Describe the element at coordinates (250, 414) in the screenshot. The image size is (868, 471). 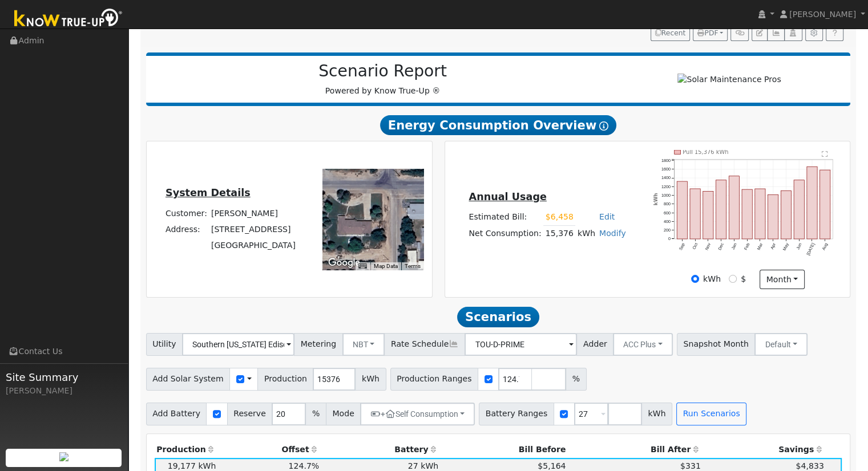
I see `span: Reserve` at that location.